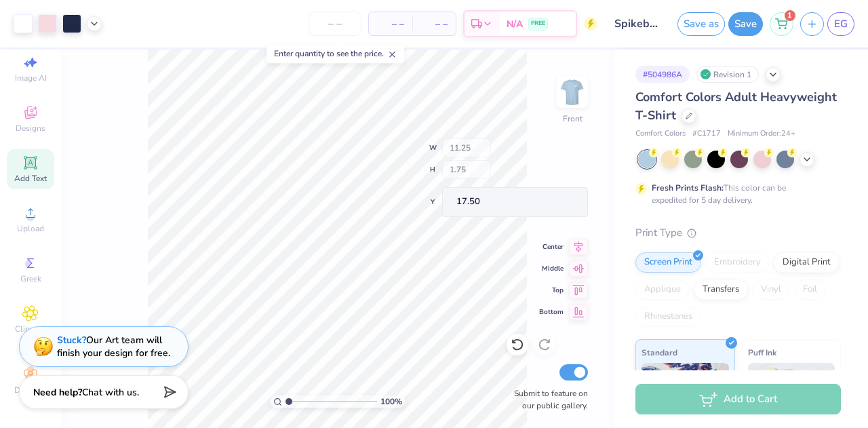  I want to click on div: Foil, so click(810, 290).